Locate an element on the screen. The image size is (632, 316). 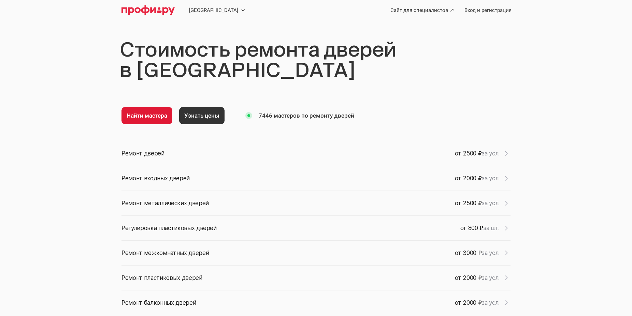
a: 7446 мастеров по ремонту дверей is located at coordinates (298, 116).